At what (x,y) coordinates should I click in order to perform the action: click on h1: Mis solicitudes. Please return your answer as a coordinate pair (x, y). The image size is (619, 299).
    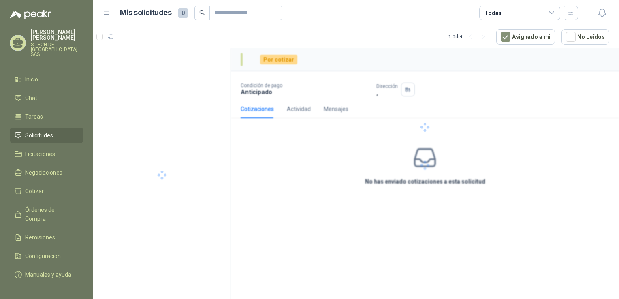
    Looking at the image, I should click on (146, 13).